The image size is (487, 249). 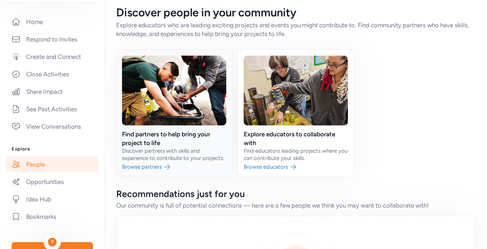 I want to click on a: Respond to Invites, so click(x=52, y=39).